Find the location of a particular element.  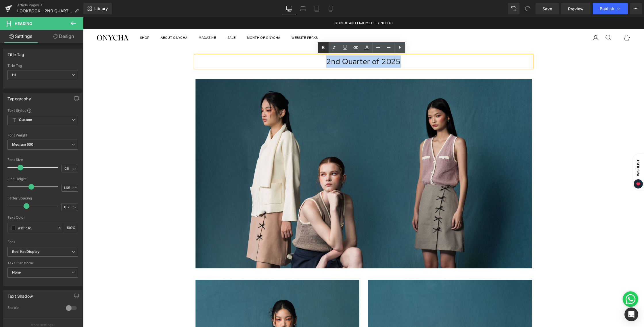

div: Typography is located at coordinates (19, 97).